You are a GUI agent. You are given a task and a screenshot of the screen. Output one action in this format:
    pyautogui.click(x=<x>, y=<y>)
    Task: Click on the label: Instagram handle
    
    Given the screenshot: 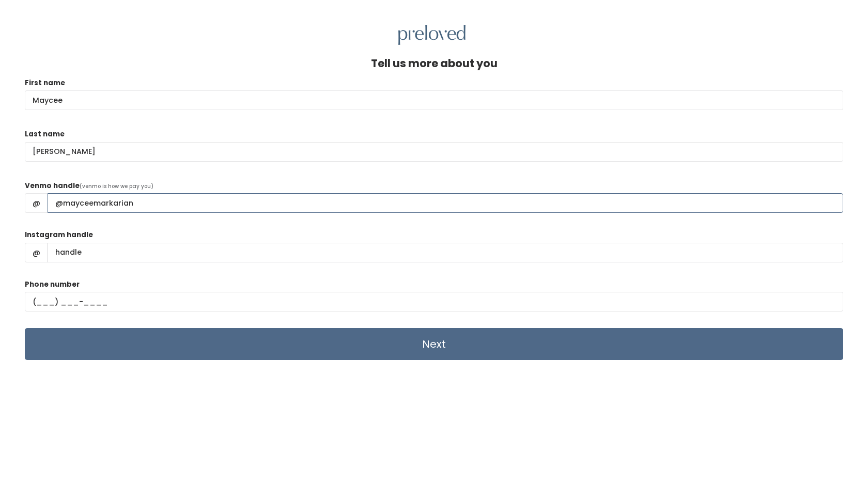 What is the action you would take?
    pyautogui.click(x=59, y=235)
    